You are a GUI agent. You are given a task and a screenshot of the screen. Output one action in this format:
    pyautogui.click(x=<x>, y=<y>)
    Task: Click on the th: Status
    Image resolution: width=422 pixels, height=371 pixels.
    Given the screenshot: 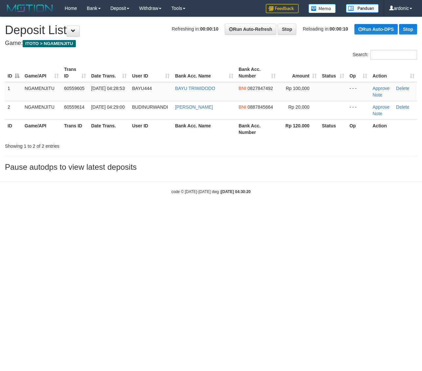 What is the action you would take?
    pyautogui.click(x=333, y=129)
    